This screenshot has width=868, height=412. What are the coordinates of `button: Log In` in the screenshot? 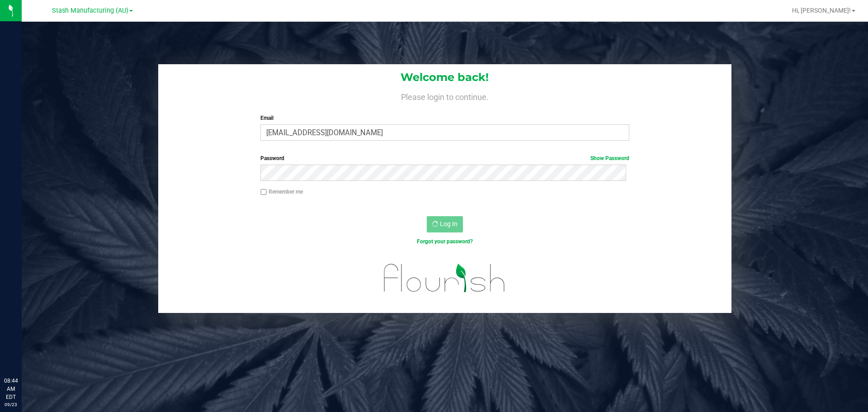 It's located at (445, 224).